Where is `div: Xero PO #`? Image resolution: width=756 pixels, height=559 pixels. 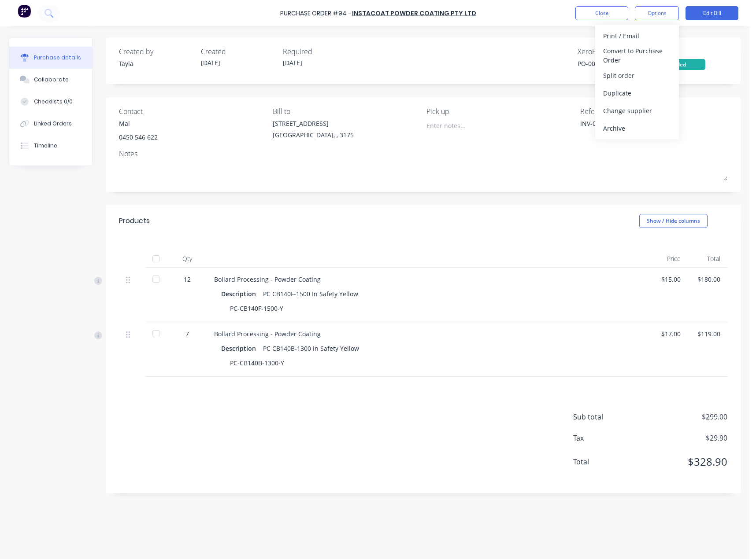
div: Xero PO # is located at coordinates (615, 52).